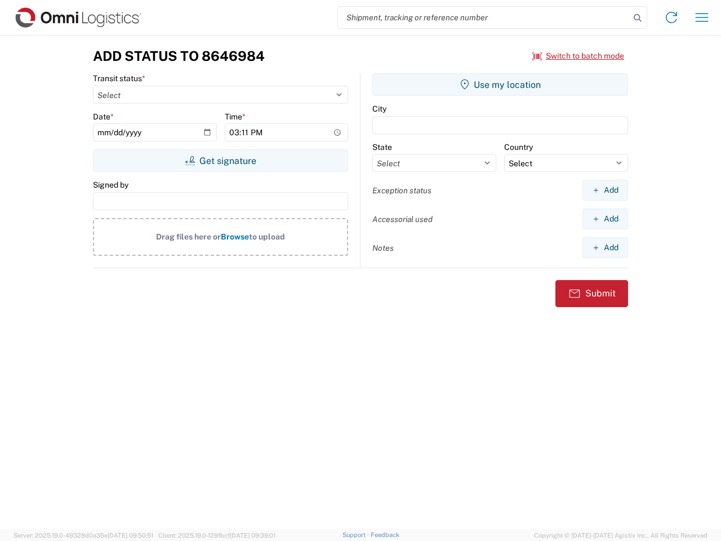  Describe the element at coordinates (383, 248) in the screenshot. I see `label: Notes` at that location.